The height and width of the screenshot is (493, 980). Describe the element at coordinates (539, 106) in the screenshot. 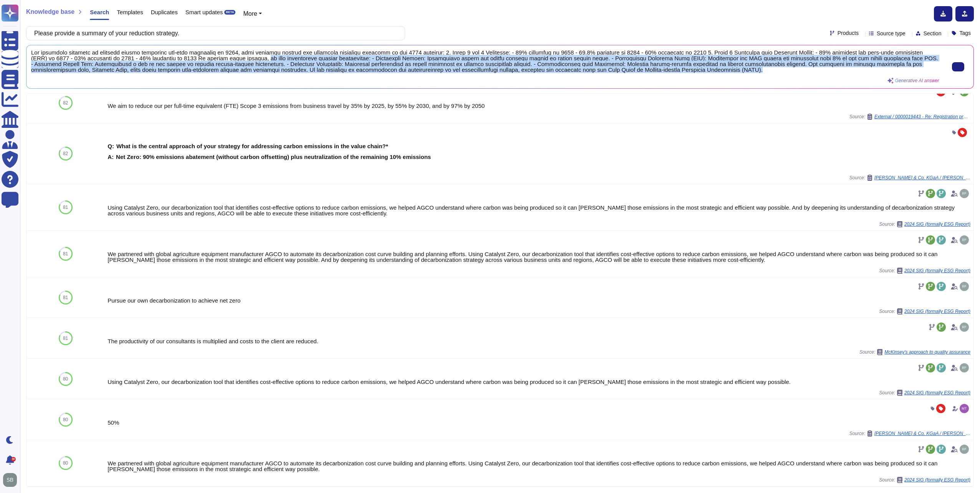

I see `div: We aim to reduce our per full-time equivalent (FTE) Scope 3 emissions from business travel by 35%...` at that location.